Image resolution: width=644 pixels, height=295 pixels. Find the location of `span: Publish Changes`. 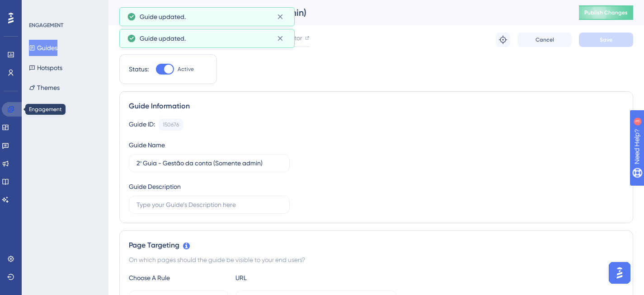

span: Publish Changes is located at coordinates (606, 13).